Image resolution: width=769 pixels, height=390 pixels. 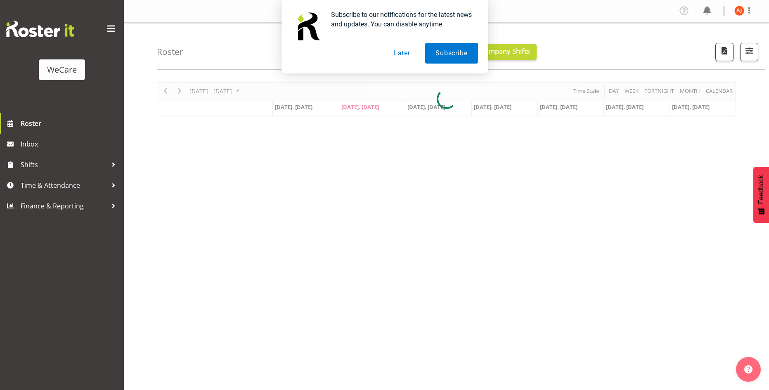 I want to click on span: Time & Attendance, so click(x=64, y=185).